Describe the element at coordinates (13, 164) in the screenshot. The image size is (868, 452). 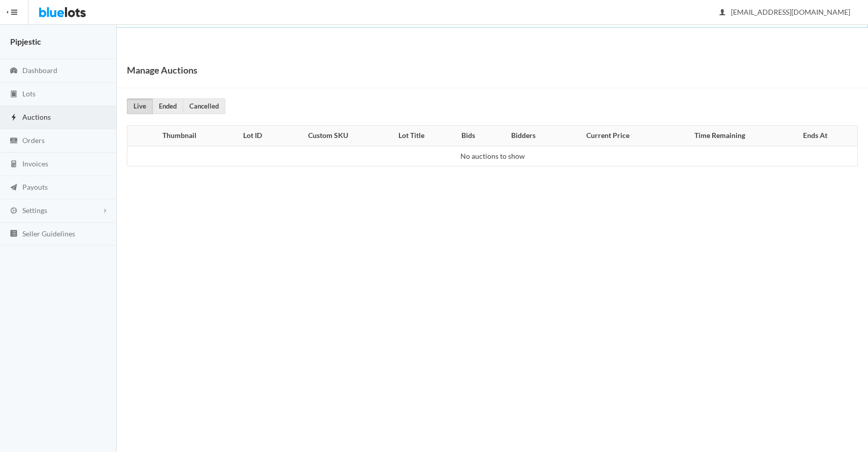
I see `ion-icon: calculator` at that location.